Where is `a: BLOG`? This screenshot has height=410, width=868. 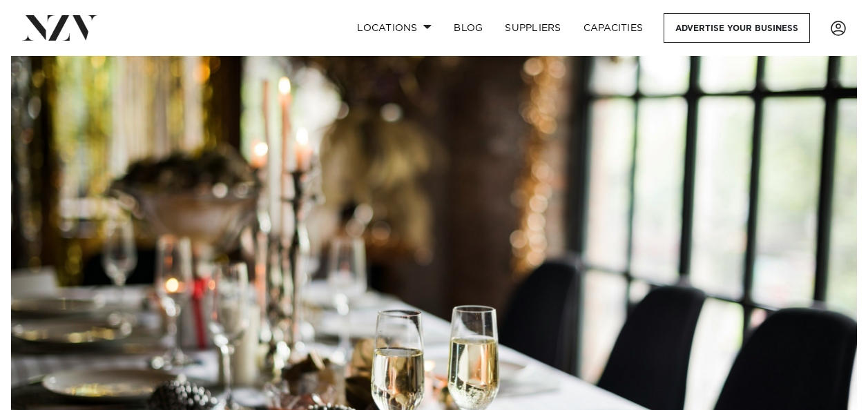 a: BLOG is located at coordinates (468, 28).